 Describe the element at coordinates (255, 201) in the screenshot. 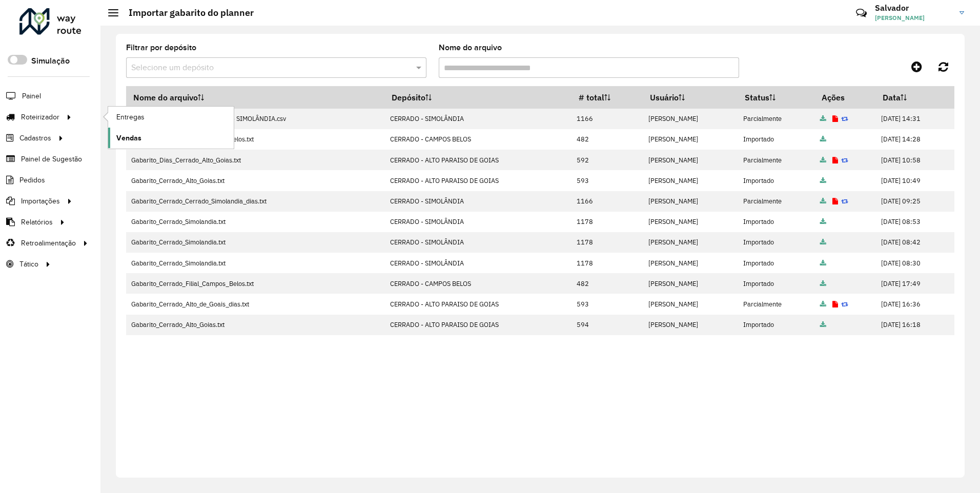

I see `td: Gabarito_Cerrado_Cerrado_Simolandia_dias.txt` at that location.